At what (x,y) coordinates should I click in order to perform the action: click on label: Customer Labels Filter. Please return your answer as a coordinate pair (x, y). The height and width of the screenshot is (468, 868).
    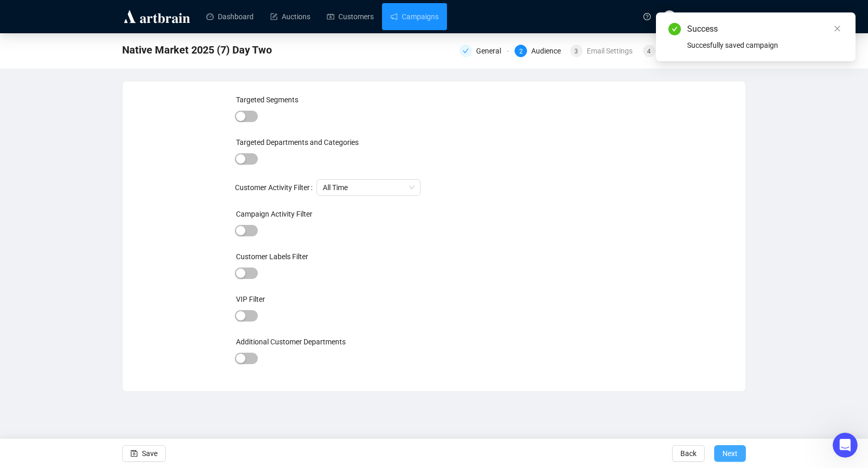
    Looking at the image, I should click on (272, 256).